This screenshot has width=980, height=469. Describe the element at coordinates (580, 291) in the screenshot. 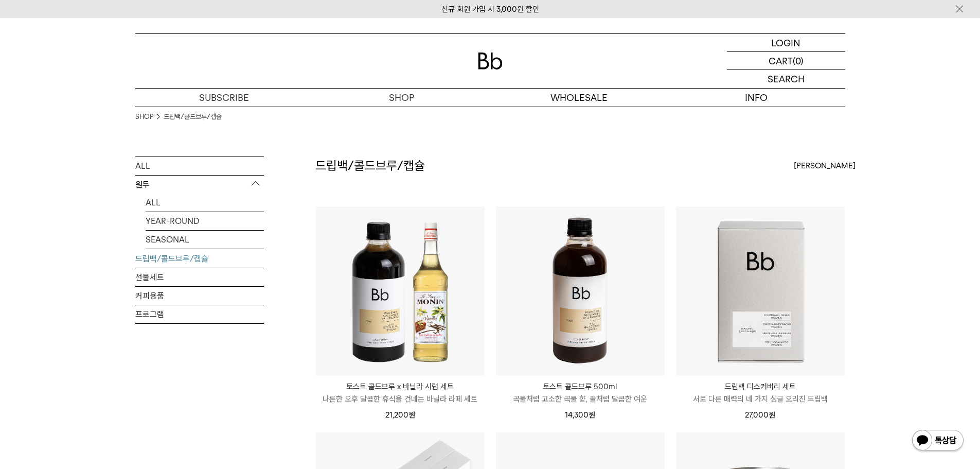

I see `a: 토스트 콜드브루 500ml` at that location.